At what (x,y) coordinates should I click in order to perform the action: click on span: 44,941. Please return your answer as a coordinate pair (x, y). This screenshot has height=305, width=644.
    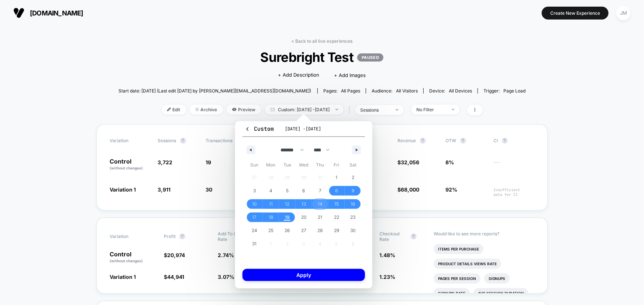
    Looking at the image, I should click on (176, 277).